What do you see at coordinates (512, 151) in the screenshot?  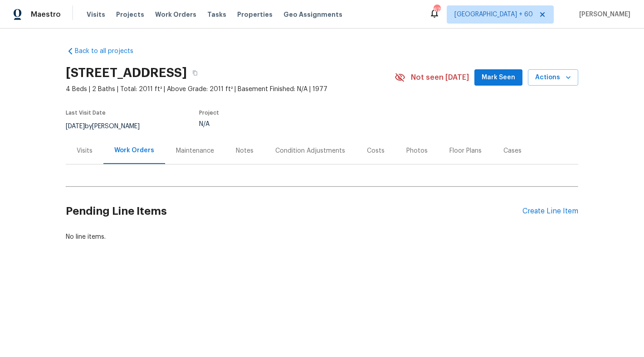 I see `div: Cases` at bounding box center [512, 151].